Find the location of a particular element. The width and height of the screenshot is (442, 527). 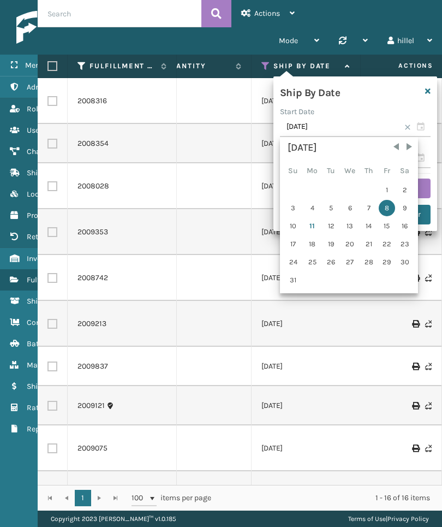

div: Tue Aug 05 2025 is located at coordinates (331, 208).